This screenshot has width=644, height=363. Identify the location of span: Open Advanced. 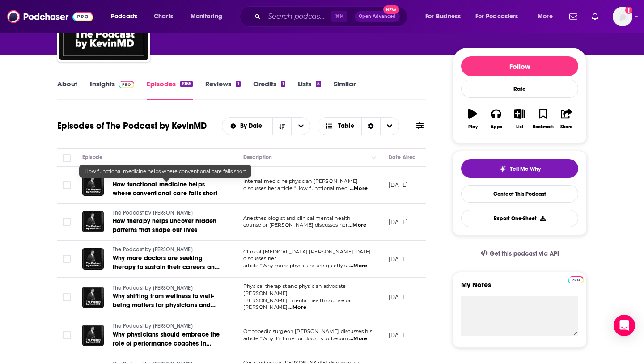
(377, 17).